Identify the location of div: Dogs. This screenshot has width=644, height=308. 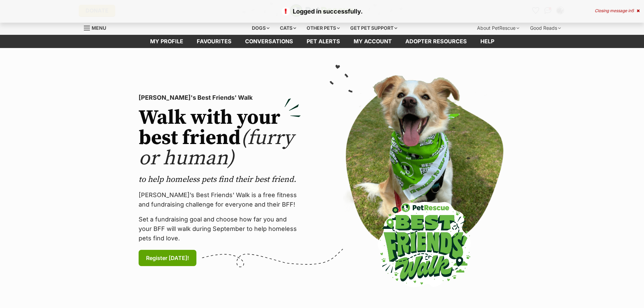
(261, 28).